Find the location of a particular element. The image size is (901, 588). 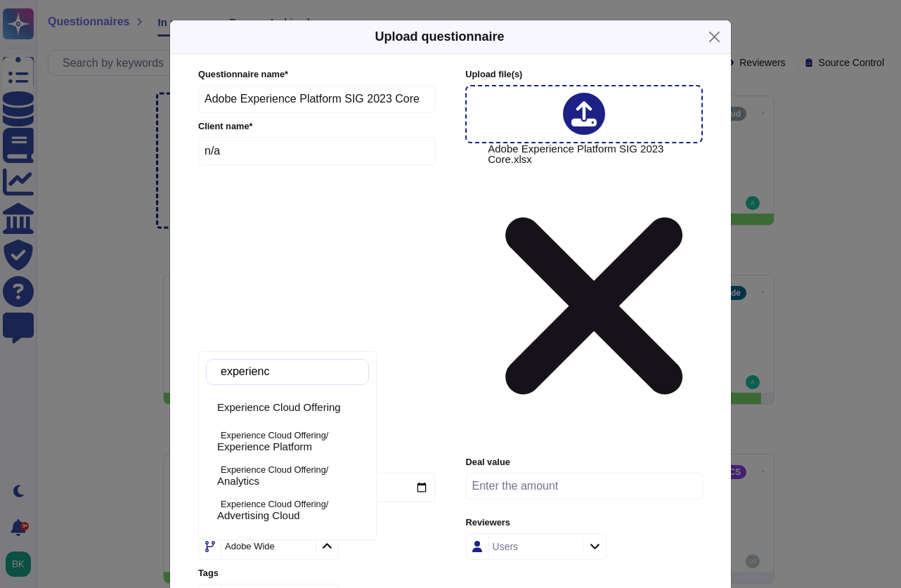

label: Deal value is located at coordinates (584, 462).